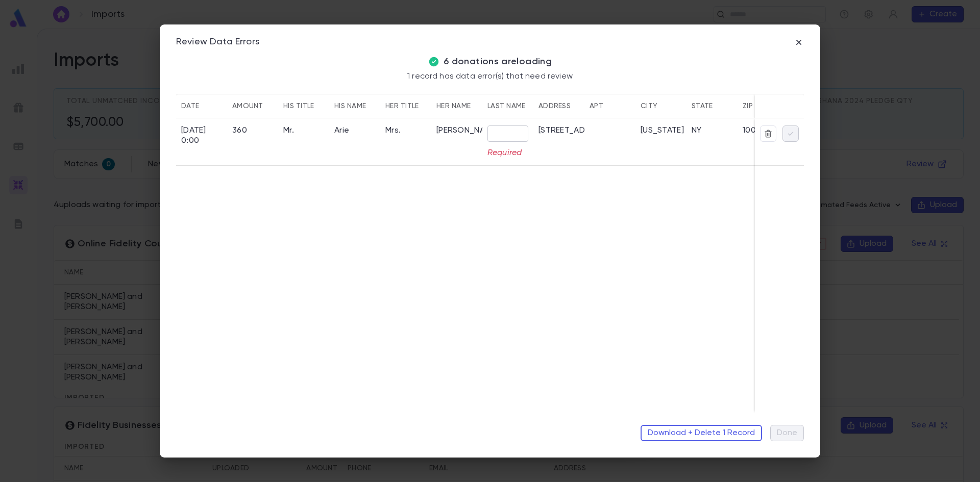  What do you see at coordinates (342, 130) in the screenshot?
I see `div: Arie` at bounding box center [342, 130].